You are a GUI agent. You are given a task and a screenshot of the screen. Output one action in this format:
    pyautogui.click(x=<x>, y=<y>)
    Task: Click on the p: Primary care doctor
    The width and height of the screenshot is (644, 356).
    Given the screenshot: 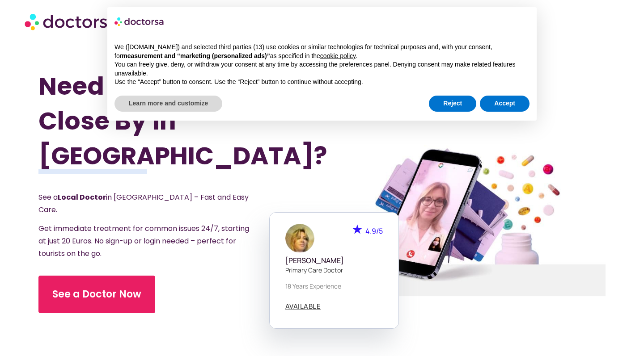 What is the action you would take?
    pyautogui.click(x=334, y=270)
    